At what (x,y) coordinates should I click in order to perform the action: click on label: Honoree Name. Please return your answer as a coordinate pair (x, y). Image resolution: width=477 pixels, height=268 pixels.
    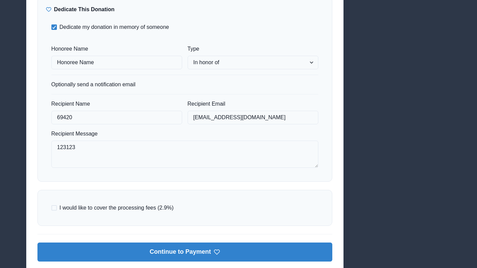
    Looking at the image, I should click on (115, 49).